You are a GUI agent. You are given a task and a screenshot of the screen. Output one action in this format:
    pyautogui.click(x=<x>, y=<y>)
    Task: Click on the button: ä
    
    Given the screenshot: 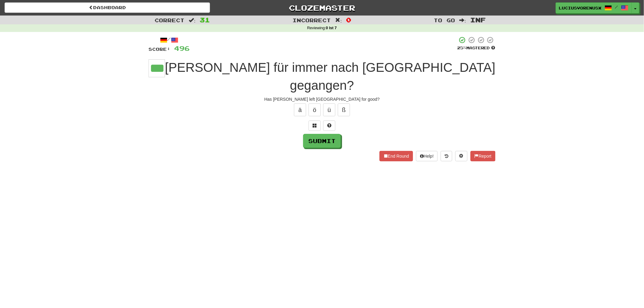 What is the action you would take?
    pyautogui.click(x=300, y=110)
    